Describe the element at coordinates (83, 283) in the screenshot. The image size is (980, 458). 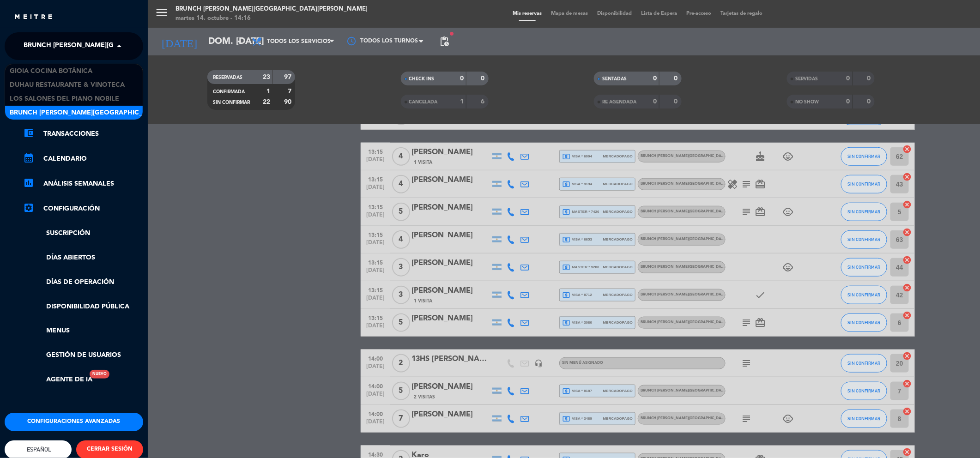
I see `a: Días de Operación` at that location.